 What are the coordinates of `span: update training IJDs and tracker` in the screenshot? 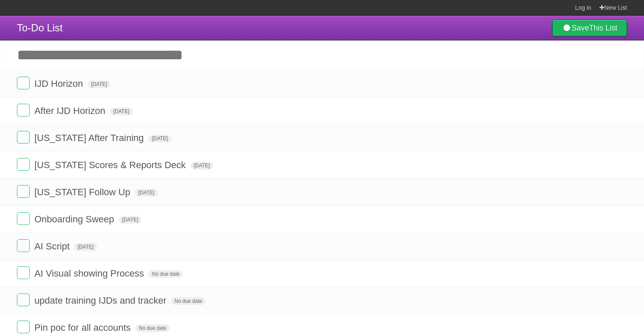 It's located at (101, 301).